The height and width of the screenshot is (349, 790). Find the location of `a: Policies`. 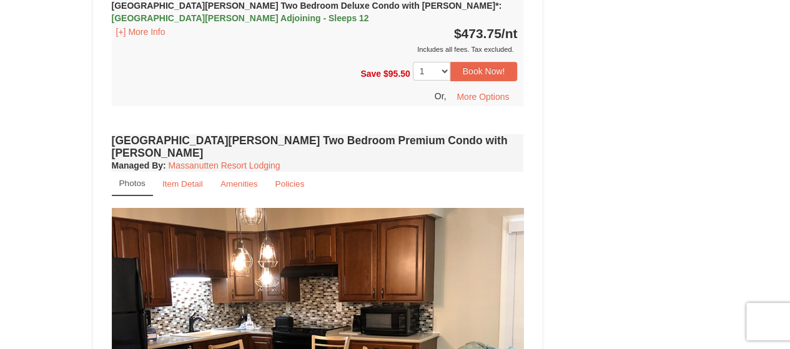

a: Policies is located at coordinates (289, 184).